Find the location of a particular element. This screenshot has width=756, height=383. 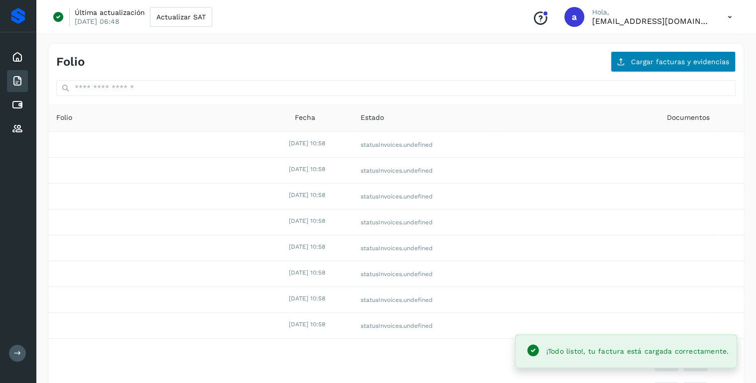

button: Cargar facturas y evidencias is located at coordinates (673, 62).